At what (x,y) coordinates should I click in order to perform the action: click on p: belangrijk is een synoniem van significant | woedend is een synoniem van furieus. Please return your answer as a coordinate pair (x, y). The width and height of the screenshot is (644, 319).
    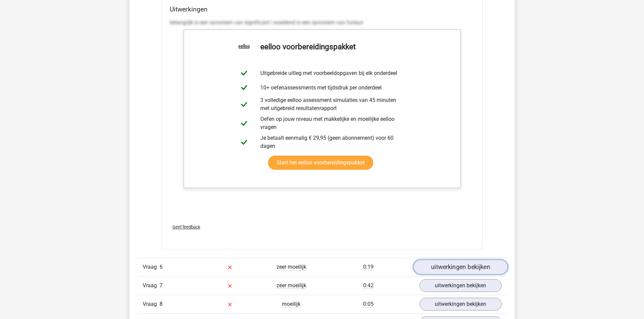
    Looking at the image, I should click on (322, 23).